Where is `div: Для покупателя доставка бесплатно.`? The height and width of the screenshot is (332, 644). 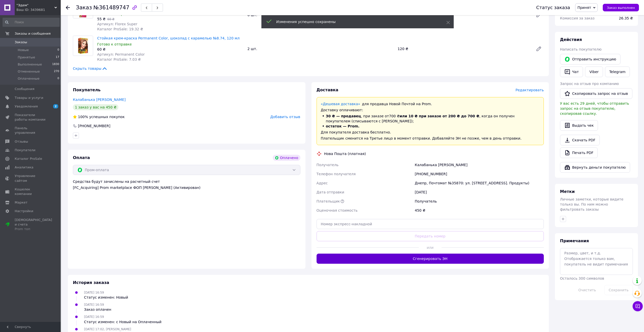
div: Для покупателя доставка бесплатно. is located at coordinates (430, 132).